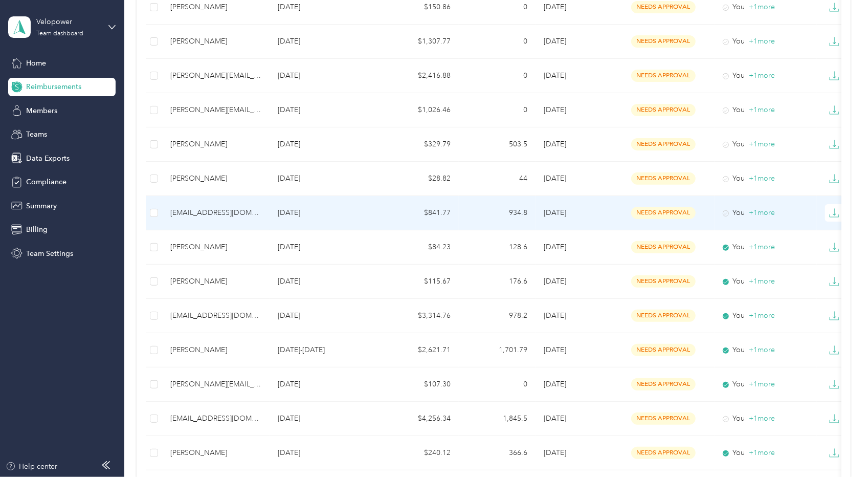 The height and width of the screenshot is (477, 868). What do you see at coordinates (31, 466) in the screenshot?
I see `button: Help center` at bounding box center [31, 466].